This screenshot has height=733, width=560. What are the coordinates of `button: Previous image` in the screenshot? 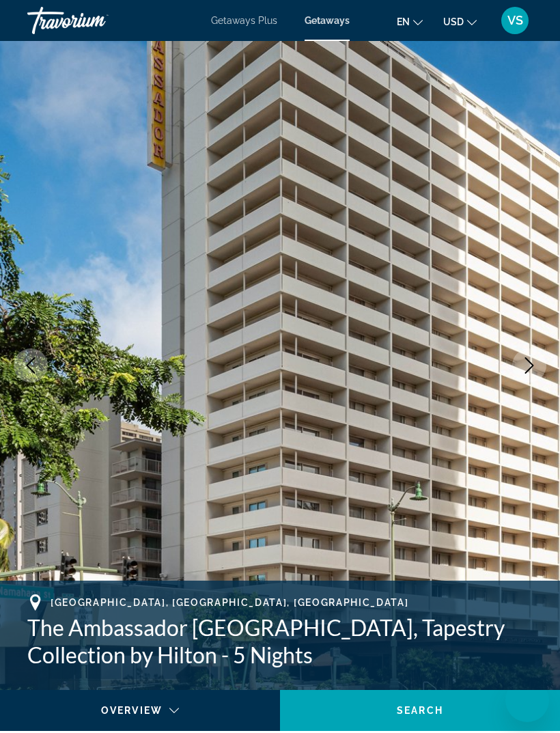 It's located at (31, 365).